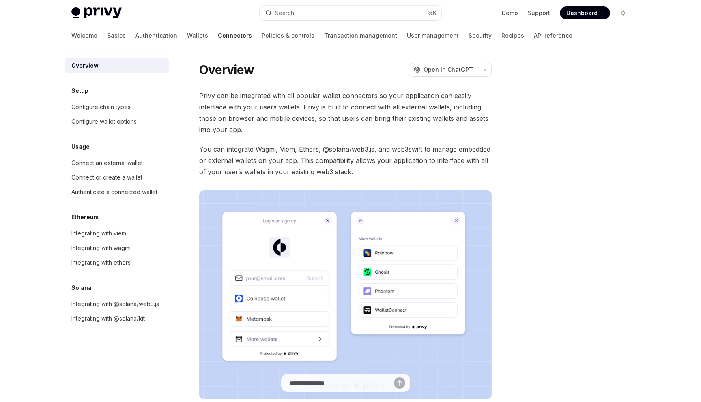 This screenshot has width=701, height=402. I want to click on div: Integrating with @solana/web3.js, so click(115, 304).